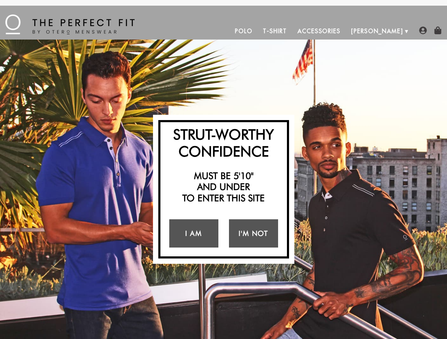 This screenshot has width=447, height=339. Describe the element at coordinates (274, 31) in the screenshot. I see `a: T-Shirt` at that location.